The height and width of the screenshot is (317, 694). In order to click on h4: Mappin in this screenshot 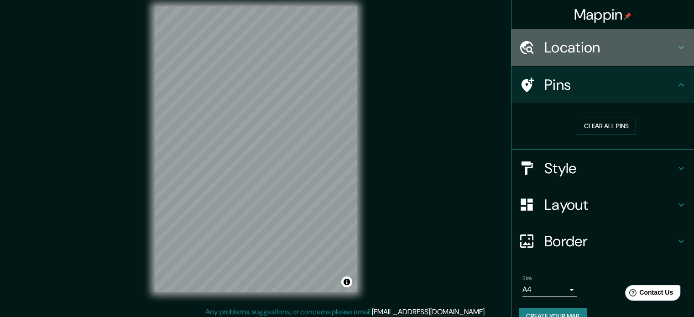, I will do `click(603, 15)`.